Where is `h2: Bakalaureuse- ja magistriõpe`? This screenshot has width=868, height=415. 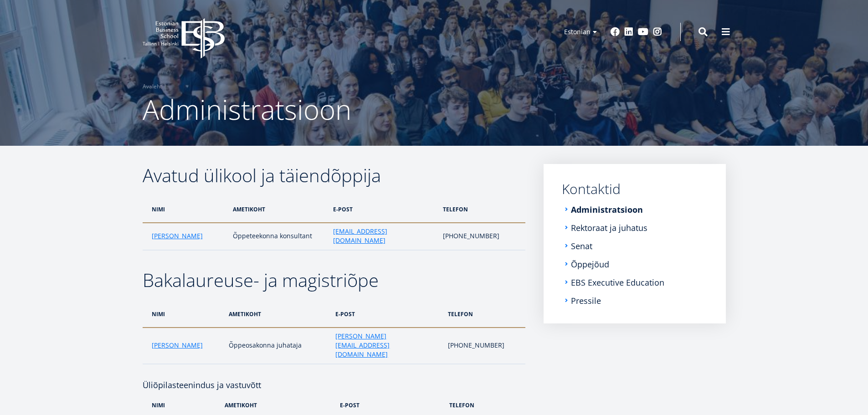
h2: Bakalaureuse- ja magistriõpe is located at coordinates (334, 280).